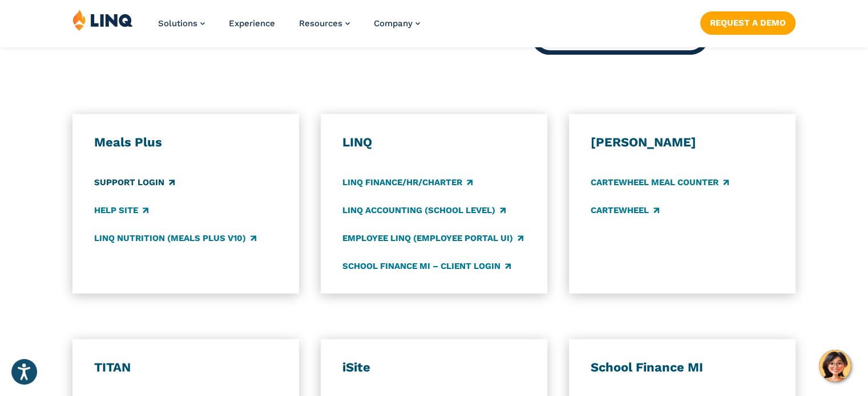  What do you see at coordinates (134, 182) in the screenshot?
I see `a: Support Login` at bounding box center [134, 182].